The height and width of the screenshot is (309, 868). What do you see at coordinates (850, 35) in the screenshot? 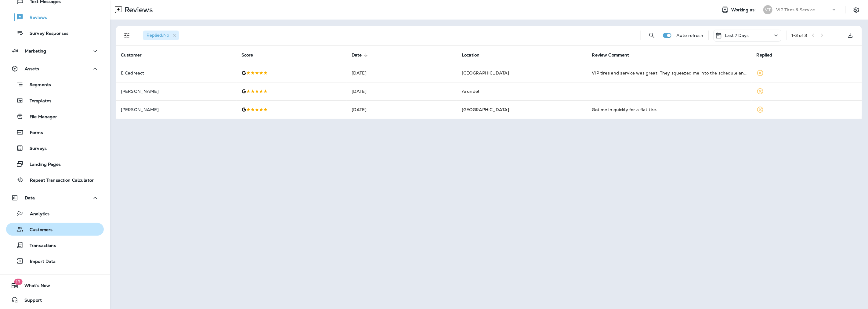
I see `button: Export as CSV` at bounding box center [850, 35].